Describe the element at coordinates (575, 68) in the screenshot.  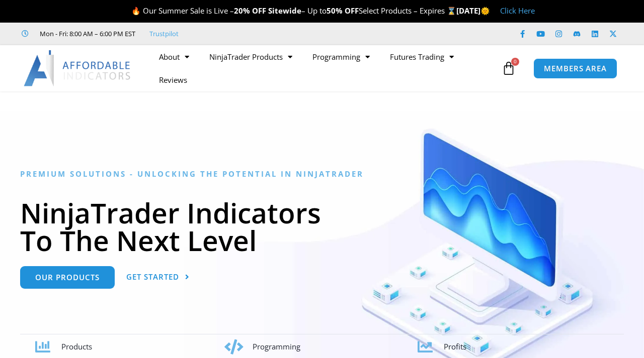
I see `a: MEMBERS AREA` at that location.